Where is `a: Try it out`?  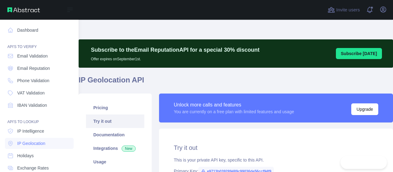
a: Try it out is located at coordinates (115, 121).